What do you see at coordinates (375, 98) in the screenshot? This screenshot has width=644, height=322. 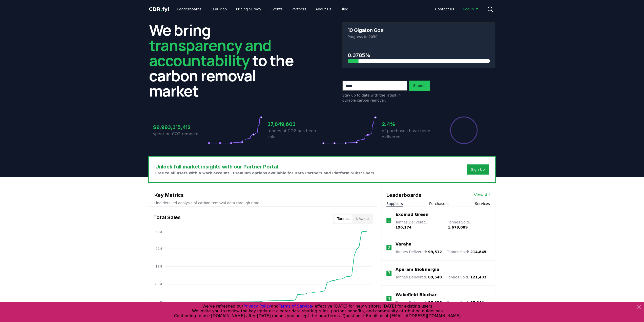 I see `p: Stay up to date with the latest in durable carbon removal.` at bounding box center [375, 98].